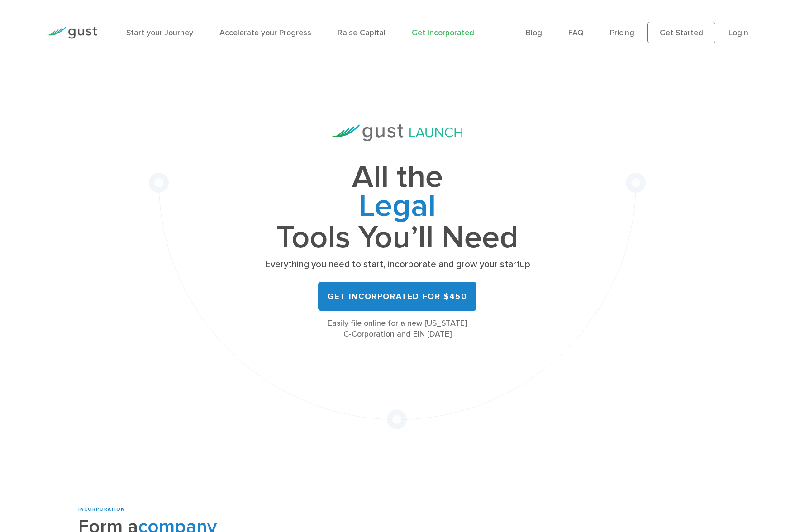 The image size is (795, 532). What do you see at coordinates (622, 32) in the screenshot?
I see `a: Pricing` at bounding box center [622, 32].